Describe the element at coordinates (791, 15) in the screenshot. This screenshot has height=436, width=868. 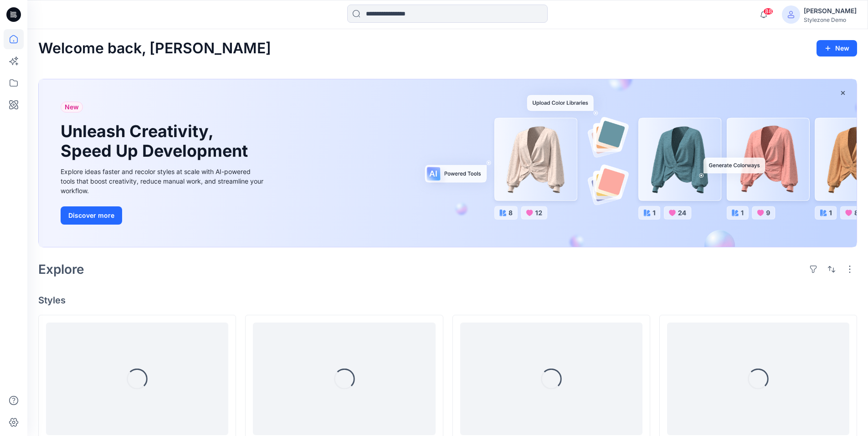
I see `svg: avatar` at that location.